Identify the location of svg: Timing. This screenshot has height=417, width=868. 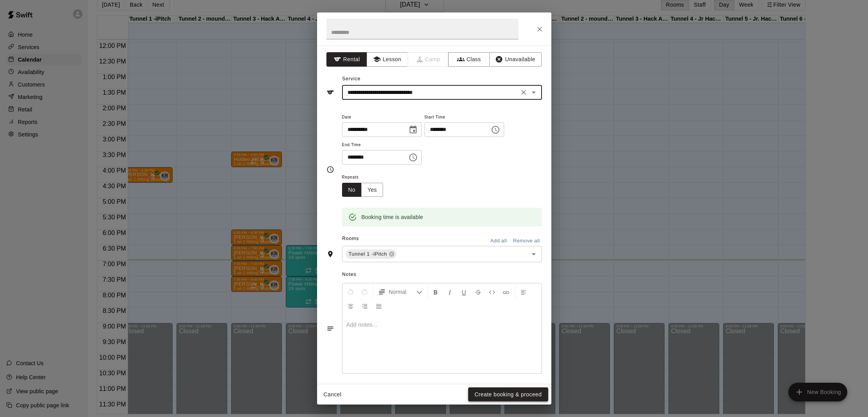
(330, 170).